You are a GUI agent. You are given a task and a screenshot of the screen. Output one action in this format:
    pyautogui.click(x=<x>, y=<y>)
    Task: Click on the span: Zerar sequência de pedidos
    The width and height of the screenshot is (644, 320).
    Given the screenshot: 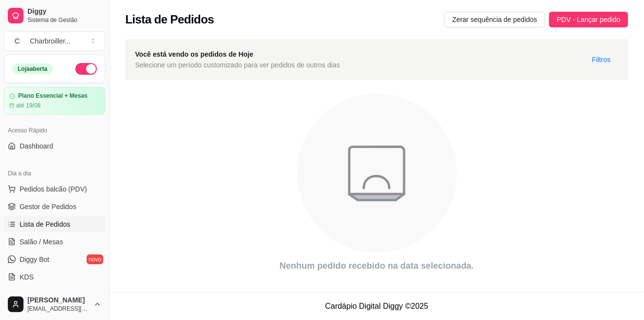 What is the action you would take?
    pyautogui.click(x=495, y=20)
    